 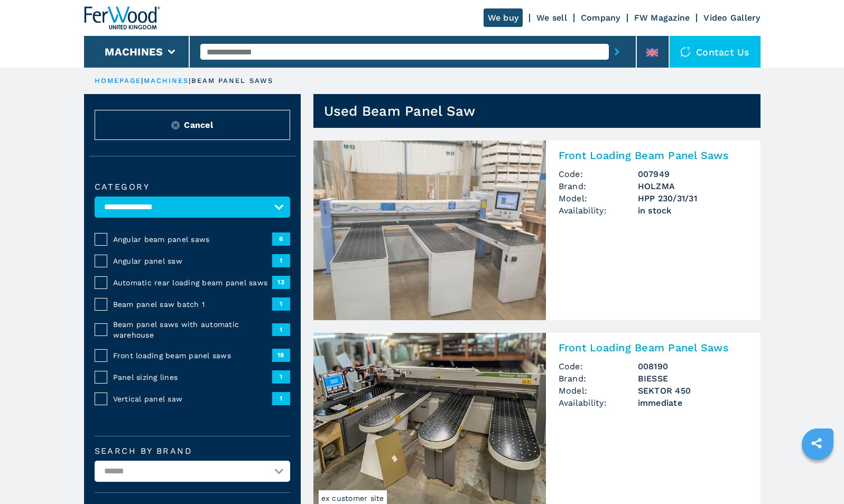 I want to click on a: We buy, so click(x=503, y=18).